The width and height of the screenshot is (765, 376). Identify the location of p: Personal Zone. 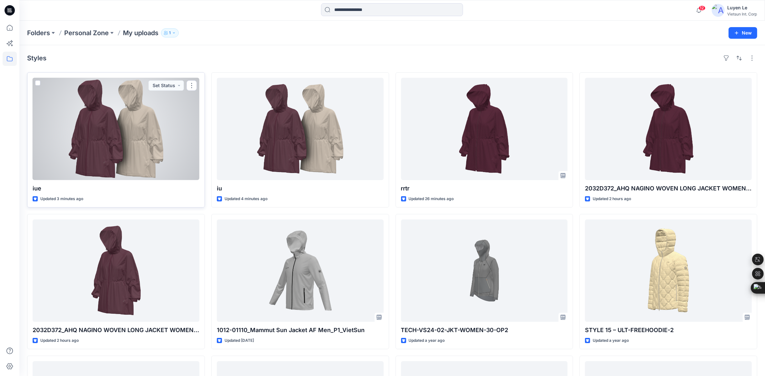
(86, 33).